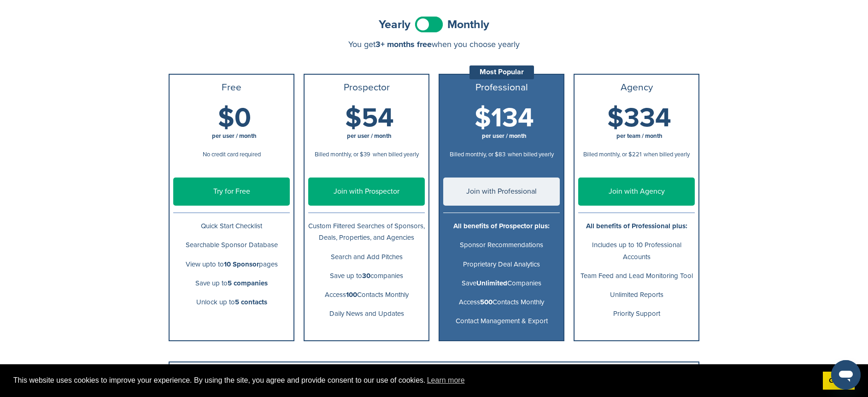 This screenshot has height=397, width=868. I want to click on b: All benefits of Professional plus:, so click(637, 226).